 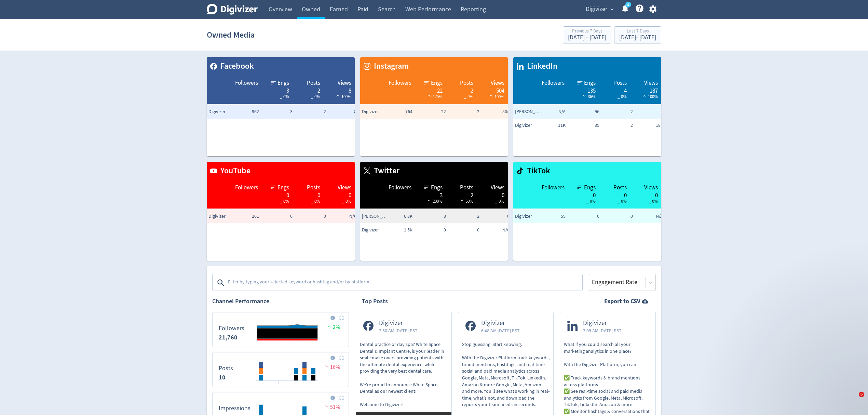 I want to click on text: 24/09, so click(x=313, y=386).